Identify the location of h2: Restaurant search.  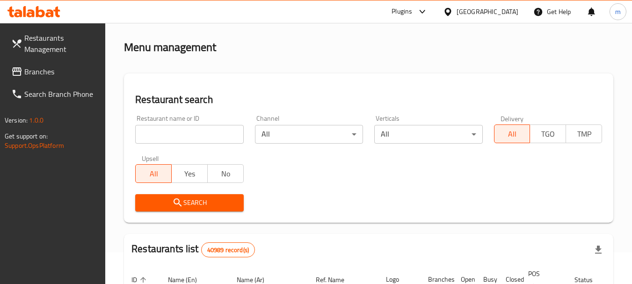
(369, 100).